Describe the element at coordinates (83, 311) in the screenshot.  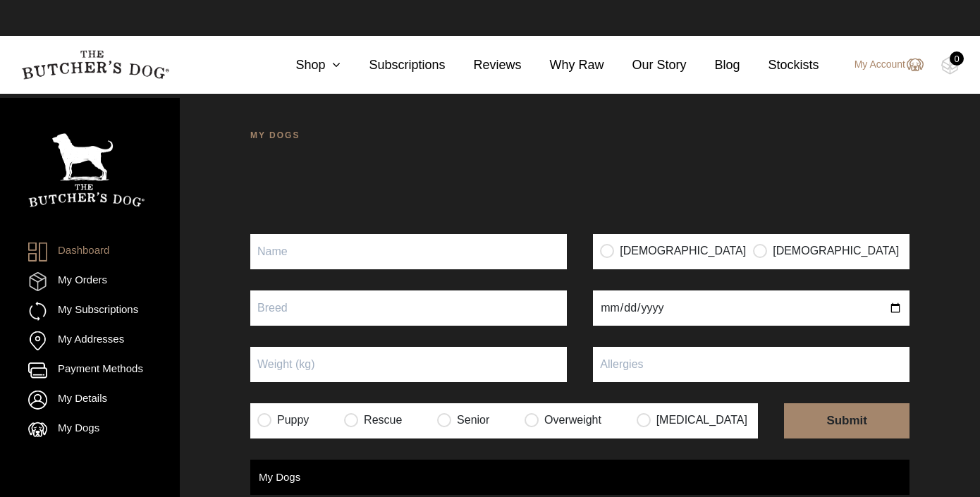
I see `a: My Subscriptions` at that location.